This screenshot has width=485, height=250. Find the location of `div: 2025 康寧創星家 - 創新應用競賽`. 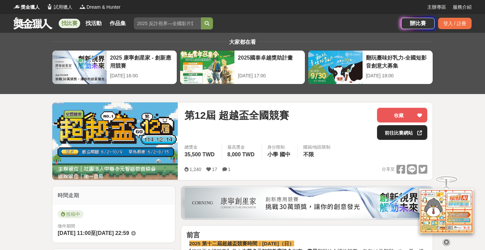

div: 2025 康寧創星家 - 創新應用競賽 is located at coordinates (141, 61).